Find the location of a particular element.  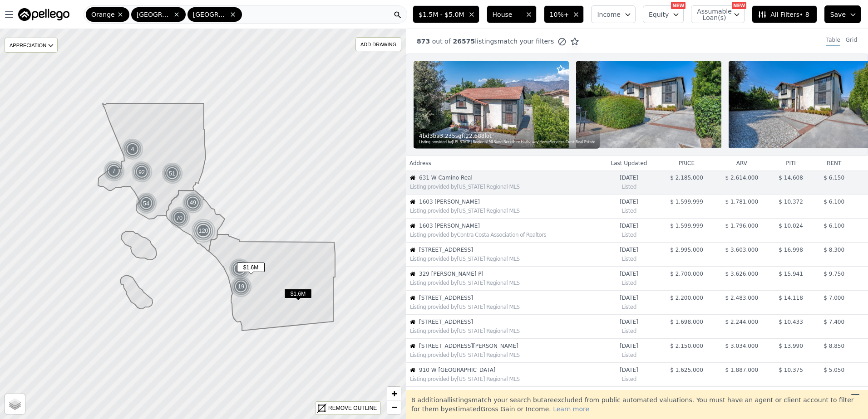

span: 873 is located at coordinates (423, 41).